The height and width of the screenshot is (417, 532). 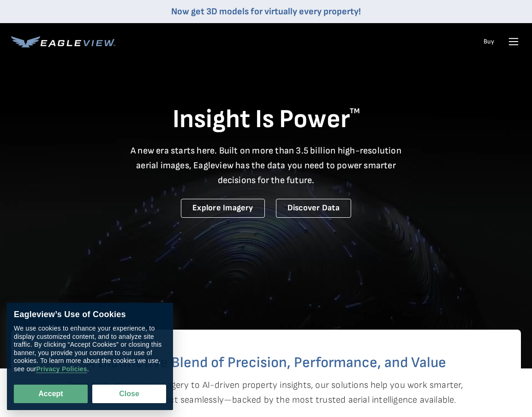 What do you see at coordinates (266, 363) in the screenshot?
I see `h2: A Distinctive Blend of Precision, Performance, and Value` at bounding box center [266, 363].